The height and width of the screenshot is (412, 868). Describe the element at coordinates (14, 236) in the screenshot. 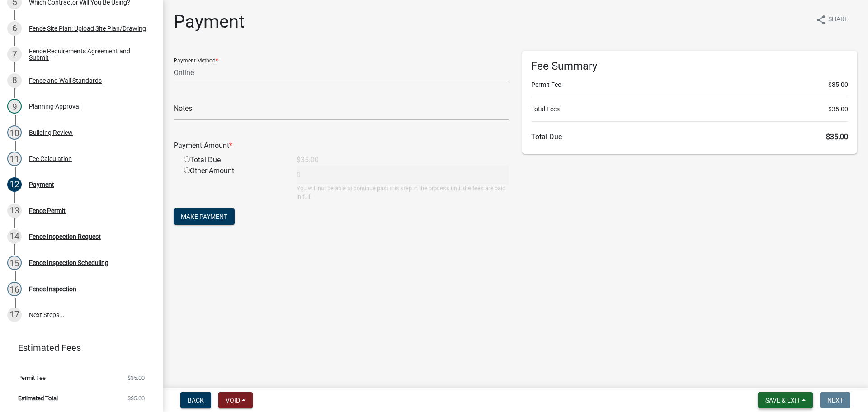

I see `div: 14` at that location.